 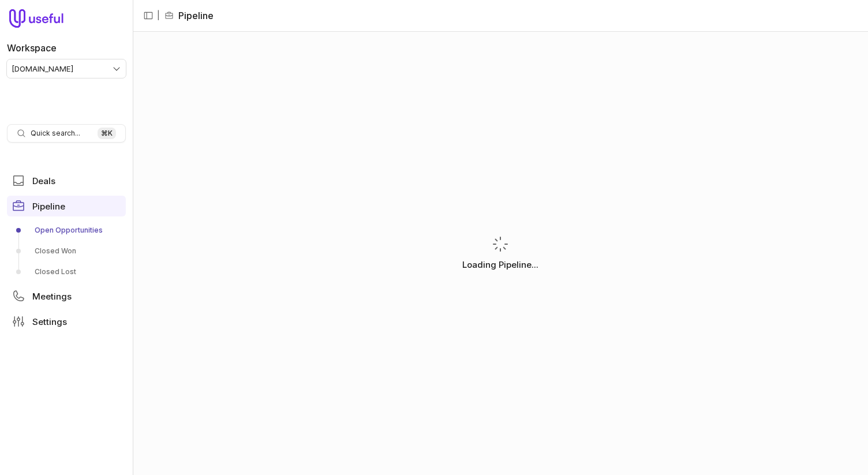 I want to click on div: Pipeline submenu, so click(x=66, y=251).